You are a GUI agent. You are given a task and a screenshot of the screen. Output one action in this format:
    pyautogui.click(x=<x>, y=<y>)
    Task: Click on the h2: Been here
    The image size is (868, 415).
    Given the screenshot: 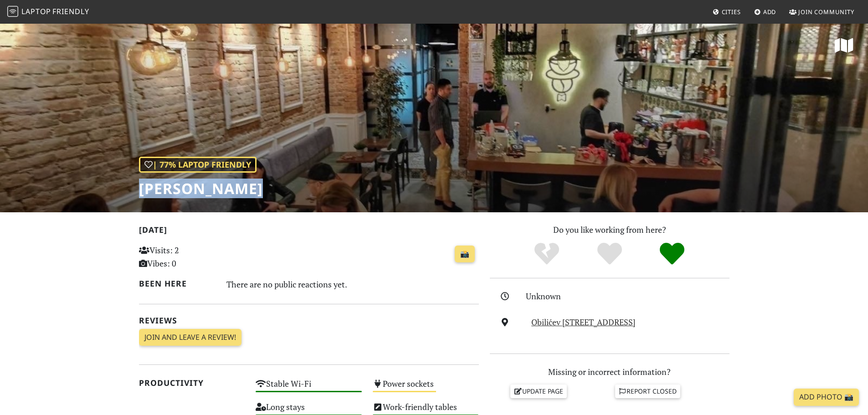 What is the action you would take?
    pyautogui.click(x=177, y=284)
    